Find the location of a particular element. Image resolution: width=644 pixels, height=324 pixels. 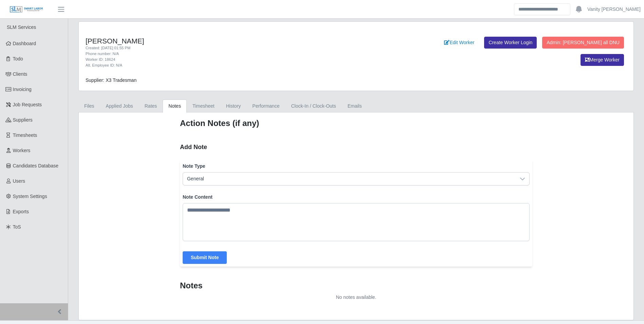

span: Clients is located at coordinates (20, 74).